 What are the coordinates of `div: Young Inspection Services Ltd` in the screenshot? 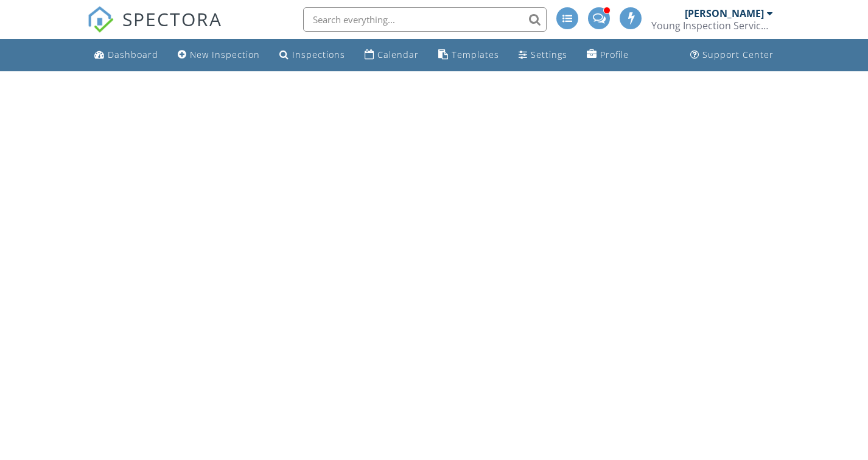 It's located at (712, 26).